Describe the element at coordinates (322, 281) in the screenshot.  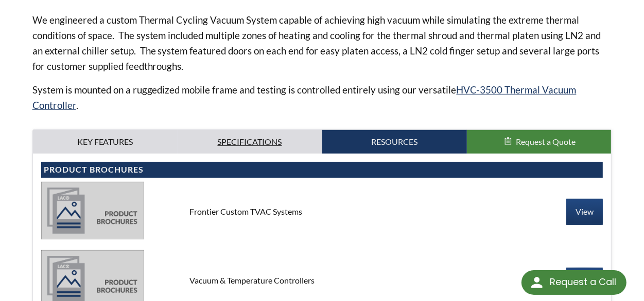
I see `div: Vacuum & Temperature Controllers` at that location.